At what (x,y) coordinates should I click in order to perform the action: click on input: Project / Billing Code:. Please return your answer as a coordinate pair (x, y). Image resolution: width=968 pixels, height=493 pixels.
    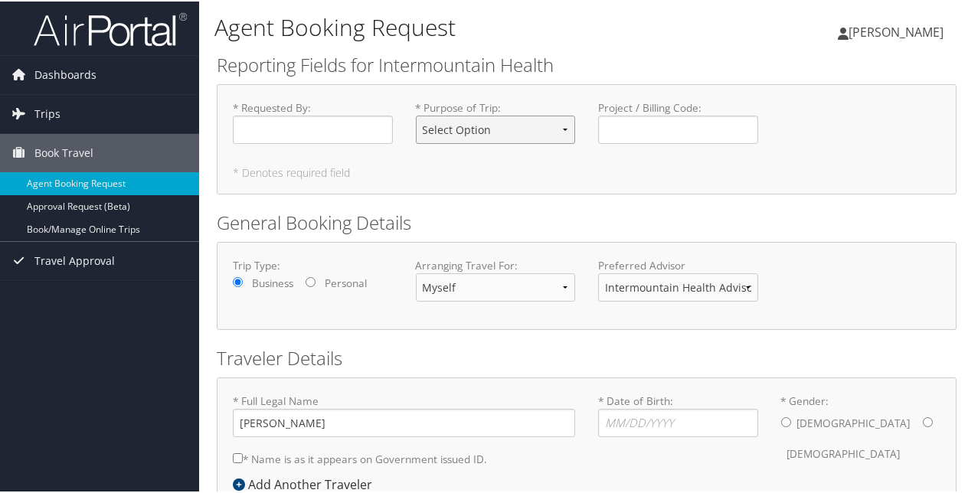
    Looking at the image, I should click on (677, 128).